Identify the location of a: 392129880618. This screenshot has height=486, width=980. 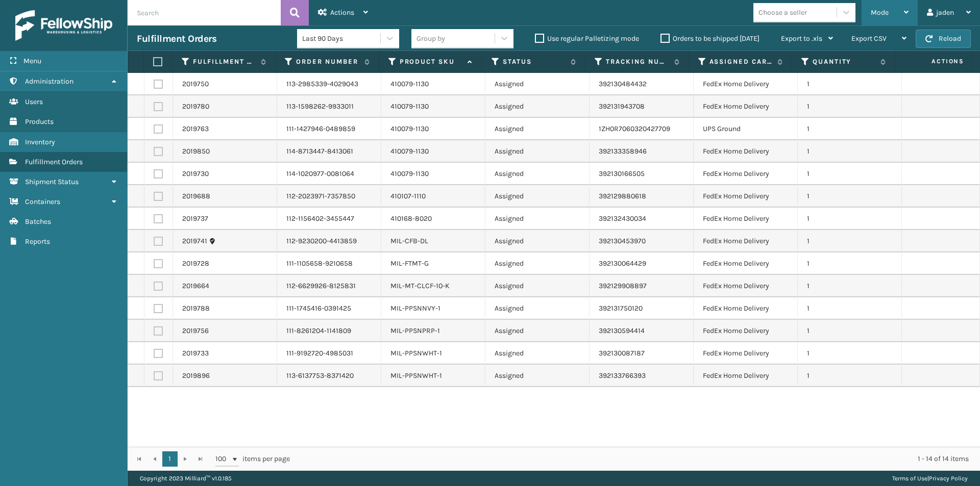
(622, 196).